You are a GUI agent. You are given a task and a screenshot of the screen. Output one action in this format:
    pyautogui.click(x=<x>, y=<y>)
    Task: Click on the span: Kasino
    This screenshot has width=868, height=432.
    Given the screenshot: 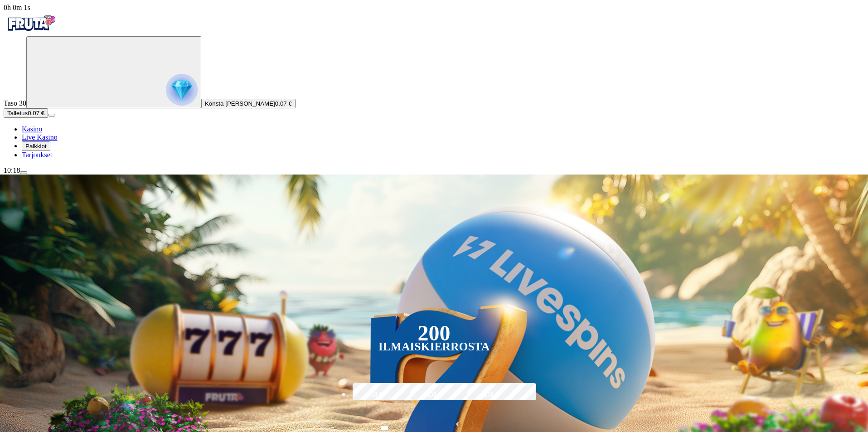 What is the action you would take?
    pyautogui.click(x=32, y=129)
    